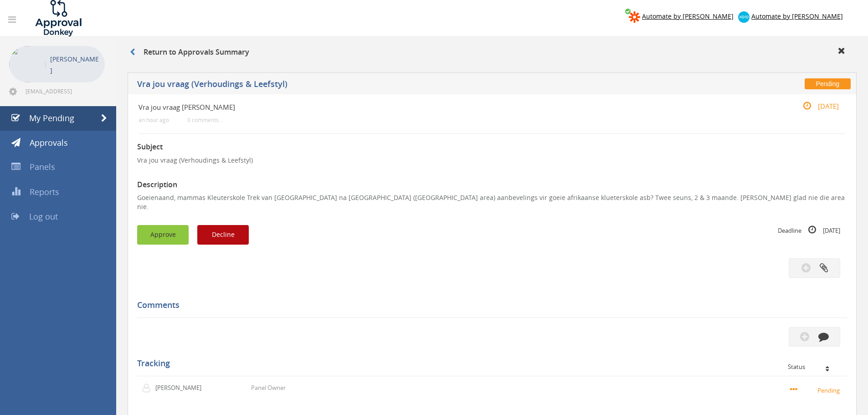 The width and height of the screenshot is (868, 415). I want to click on small: an hour ago, so click(154, 120).